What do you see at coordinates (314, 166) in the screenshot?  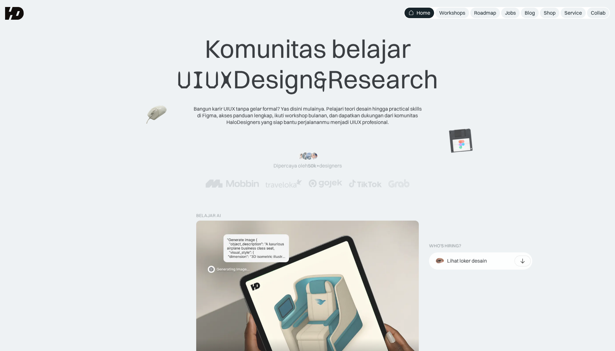 I see `span: 50k+` at bounding box center [314, 166].